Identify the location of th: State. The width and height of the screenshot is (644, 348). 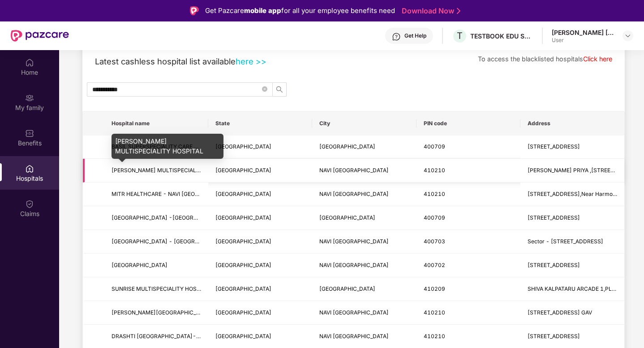
(260, 123).